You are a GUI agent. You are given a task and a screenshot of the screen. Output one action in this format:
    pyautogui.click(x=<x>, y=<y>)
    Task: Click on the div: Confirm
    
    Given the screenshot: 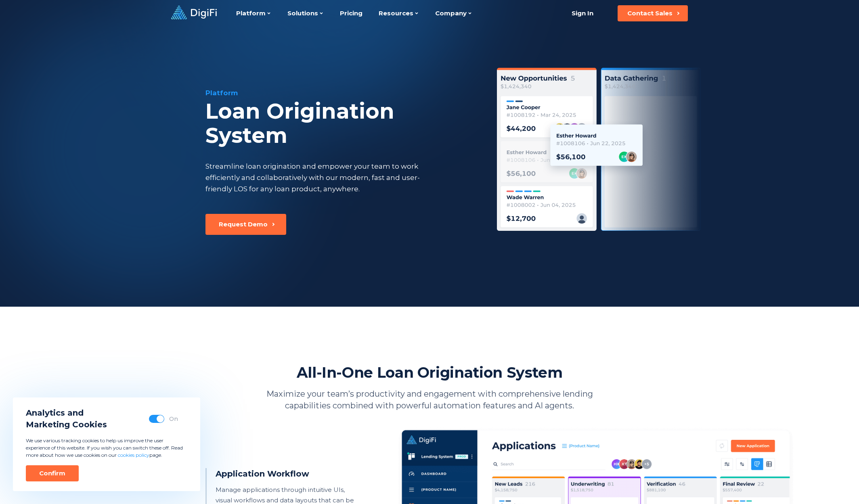 What is the action you would take?
    pyautogui.click(x=52, y=473)
    